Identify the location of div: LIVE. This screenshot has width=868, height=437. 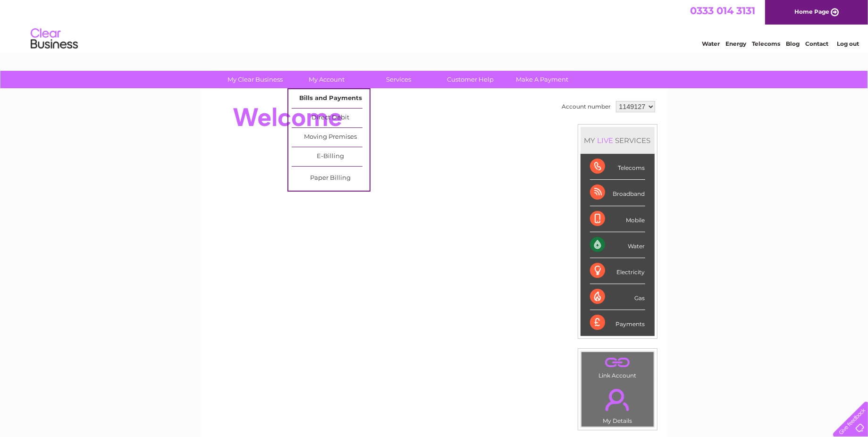
(606, 140).